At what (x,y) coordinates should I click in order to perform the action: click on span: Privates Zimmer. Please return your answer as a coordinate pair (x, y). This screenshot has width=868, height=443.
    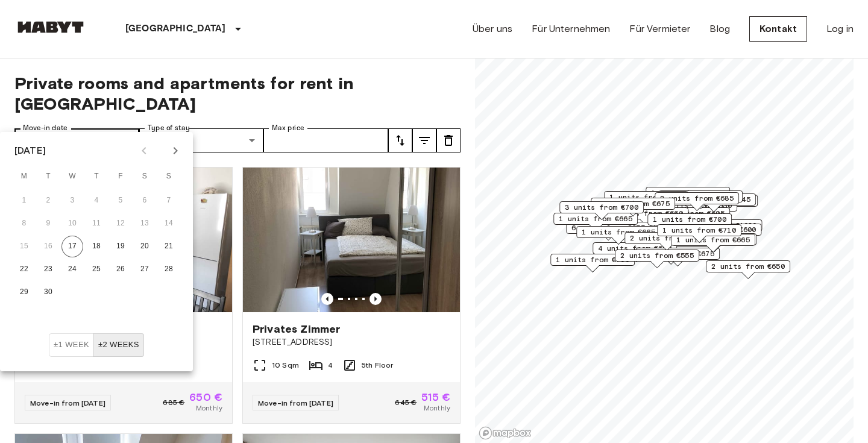
    Looking at the image, I should click on (296, 329).